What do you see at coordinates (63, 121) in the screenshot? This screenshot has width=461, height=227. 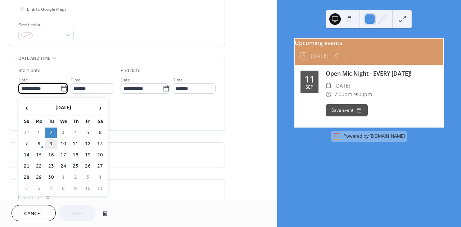 I see `th: We` at bounding box center [63, 121].